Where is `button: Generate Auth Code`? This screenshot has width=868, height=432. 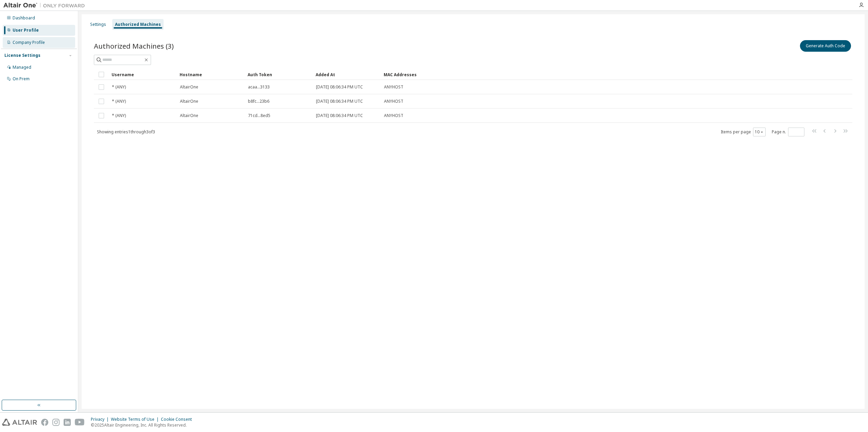
button: Generate Auth Code is located at coordinates (826, 46).